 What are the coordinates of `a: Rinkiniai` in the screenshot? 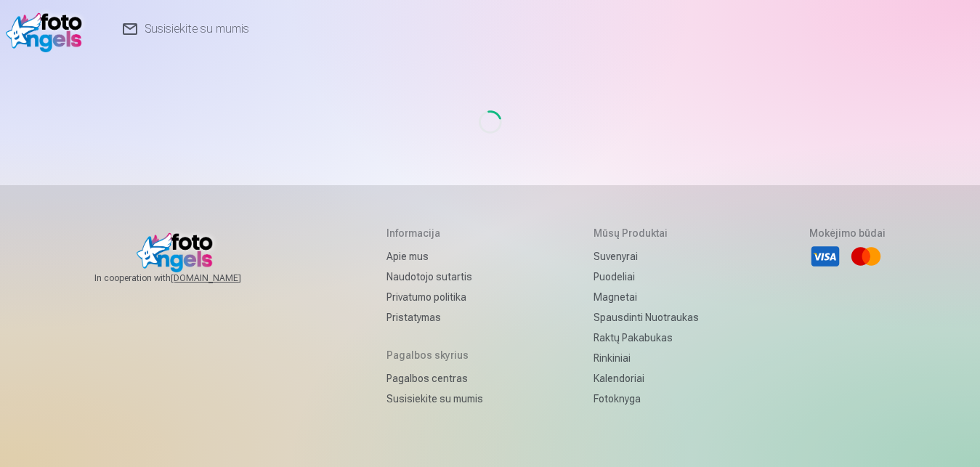 It's located at (646, 358).